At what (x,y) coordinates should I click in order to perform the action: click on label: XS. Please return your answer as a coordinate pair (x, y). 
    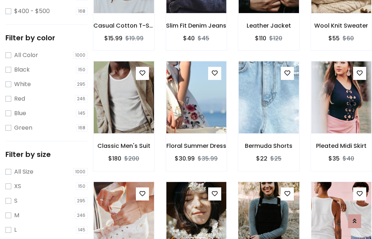
    Looking at the image, I should click on (17, 187).